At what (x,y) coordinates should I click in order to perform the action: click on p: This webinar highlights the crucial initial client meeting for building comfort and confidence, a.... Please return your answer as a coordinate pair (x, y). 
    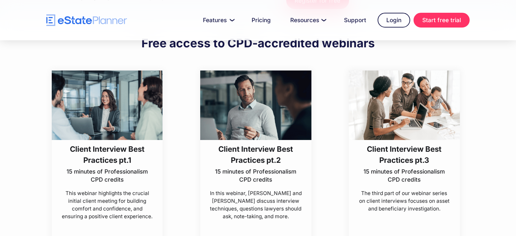
    Looking at the image, I should click on (107, 205).